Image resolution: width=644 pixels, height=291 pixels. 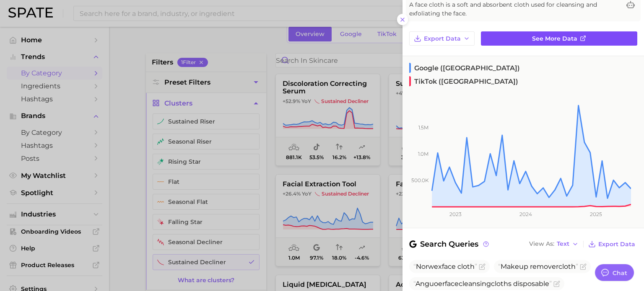 What do you see at coordinates (445, 267) in the screenshot?
I see `span: Norwex` at bounding box center [445, 267].